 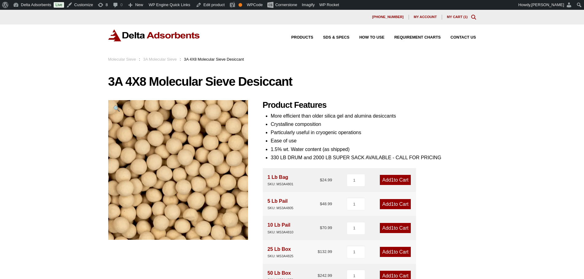 I want to click on a: Molecular Sieve, so click(x=122, y=59).